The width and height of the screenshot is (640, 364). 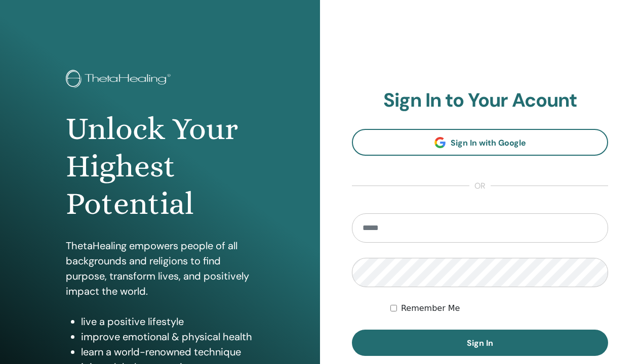 I want to click on li: improve emotional & physical health, so click(x=167, y=337).